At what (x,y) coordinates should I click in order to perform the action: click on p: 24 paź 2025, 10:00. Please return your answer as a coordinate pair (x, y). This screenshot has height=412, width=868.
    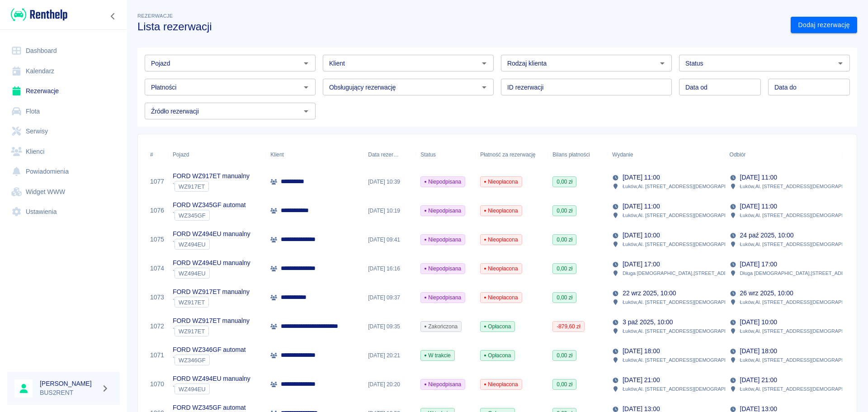
    Looking at the image, I should click on (767, 235).